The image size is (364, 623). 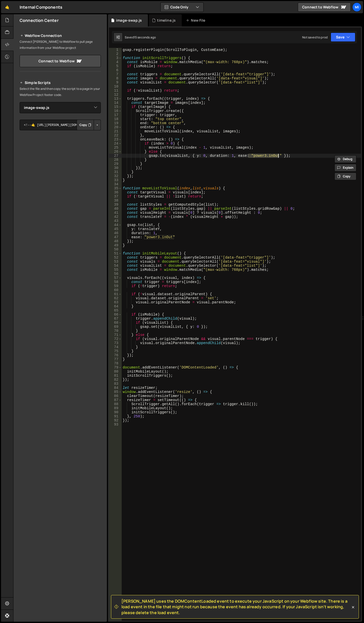 What do you see at coordinates (116, 91) in the screenshot?
I see `div: 11` at bounding box center [116, 91].